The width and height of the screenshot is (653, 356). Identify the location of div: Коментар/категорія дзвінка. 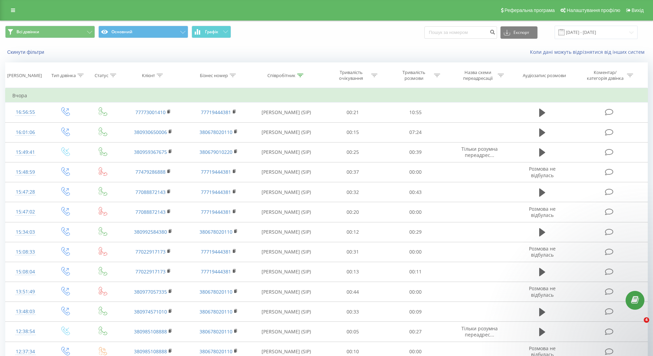
(605, 75).